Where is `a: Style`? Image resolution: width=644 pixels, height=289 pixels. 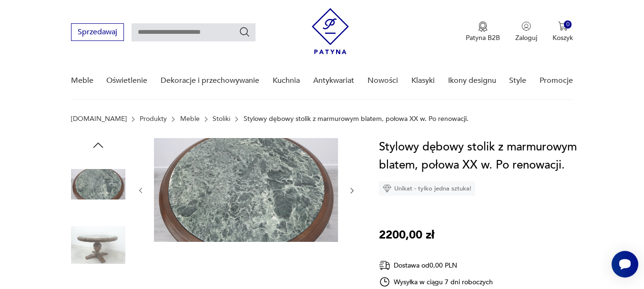
a: Style is located at coordinates (518, 80).